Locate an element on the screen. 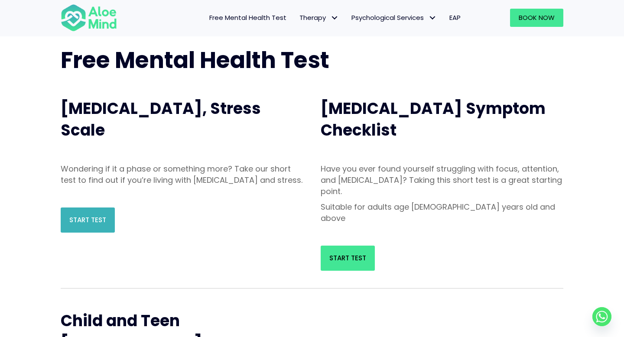 The image size is (624, 337). a: Whatsapp is located at coordinates (602, 317).